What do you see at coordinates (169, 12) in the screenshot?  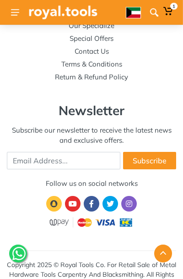 I see `a: 1` at bounding box center [169, 12].